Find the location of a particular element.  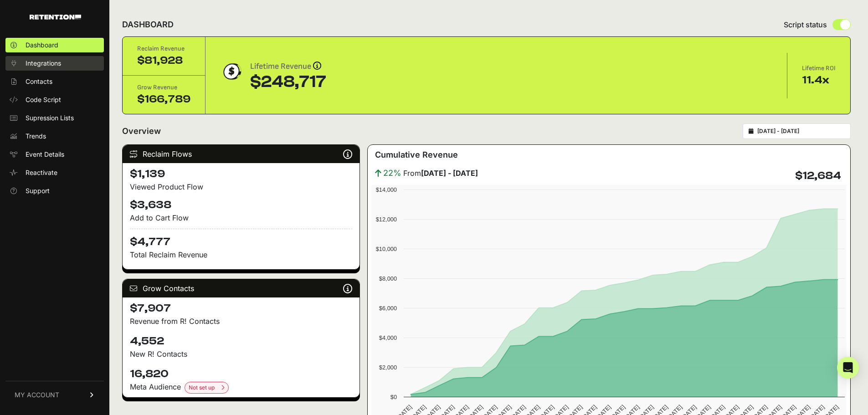

div: $166,789 is located at coordinates (163, 99).